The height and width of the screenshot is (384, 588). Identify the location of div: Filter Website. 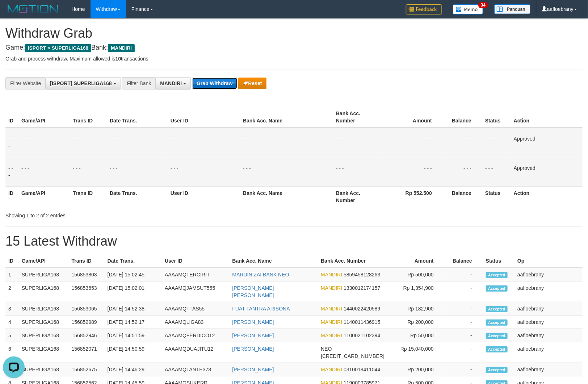
(25, 83).